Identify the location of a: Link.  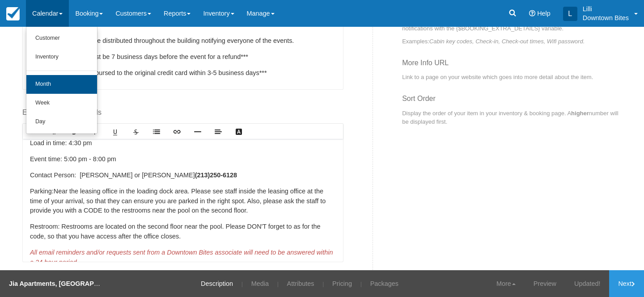
(178, 131).